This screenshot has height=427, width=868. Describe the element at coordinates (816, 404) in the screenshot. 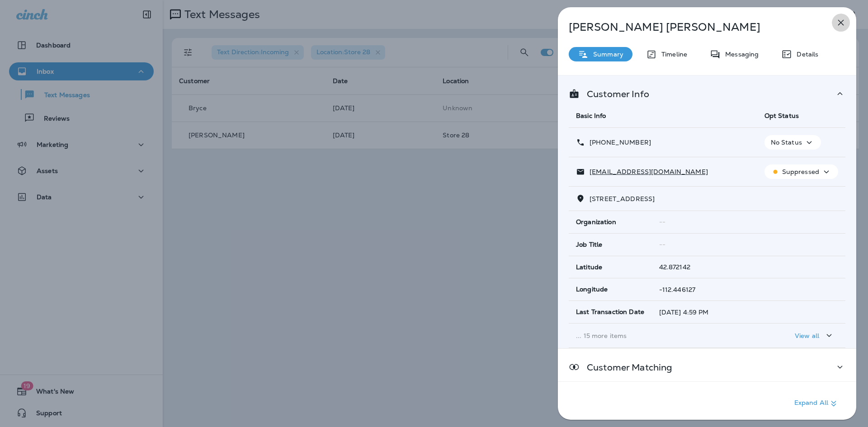

I see `p: Expand All` at that location.